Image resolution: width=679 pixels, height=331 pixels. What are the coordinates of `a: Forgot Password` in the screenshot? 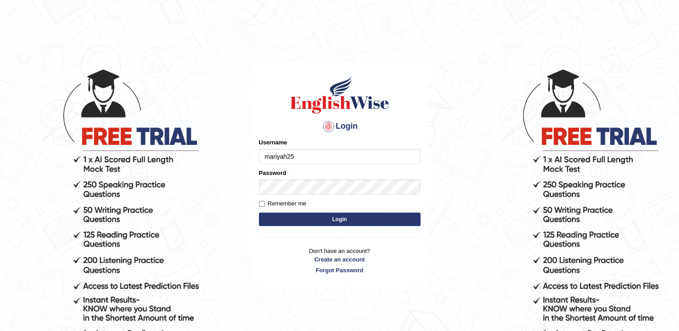 It's located at (340, 270).